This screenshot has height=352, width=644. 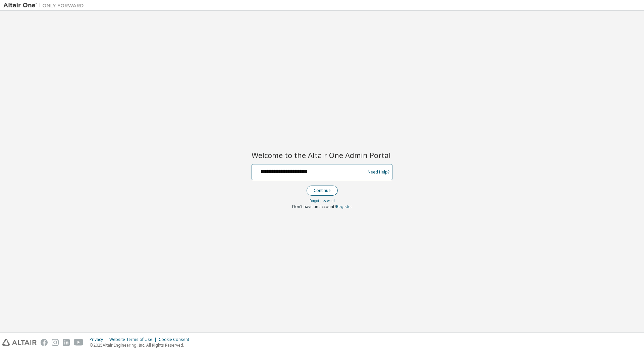 What do you see at coordinates (176, 339) in the screenshot?
I see `div: Cookie Consent` at bounding box center [176, 339].